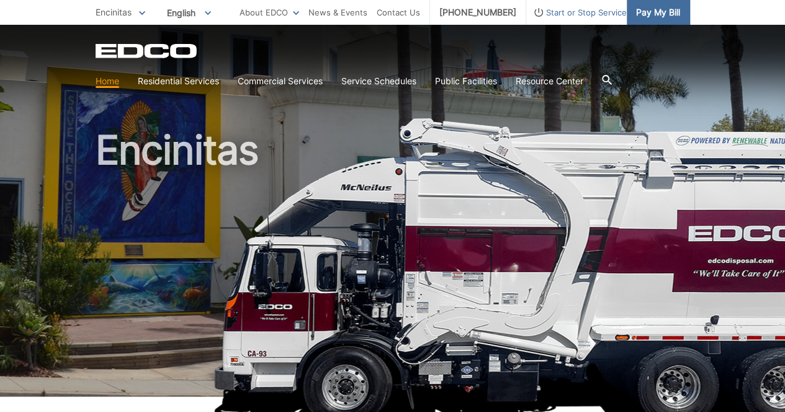 Image resolution: width=785 pixels, height=412 pixels. What do you see at coordinates (189, 12) in the screenshot?
I see `span: English` at bounding box center [189, 12].